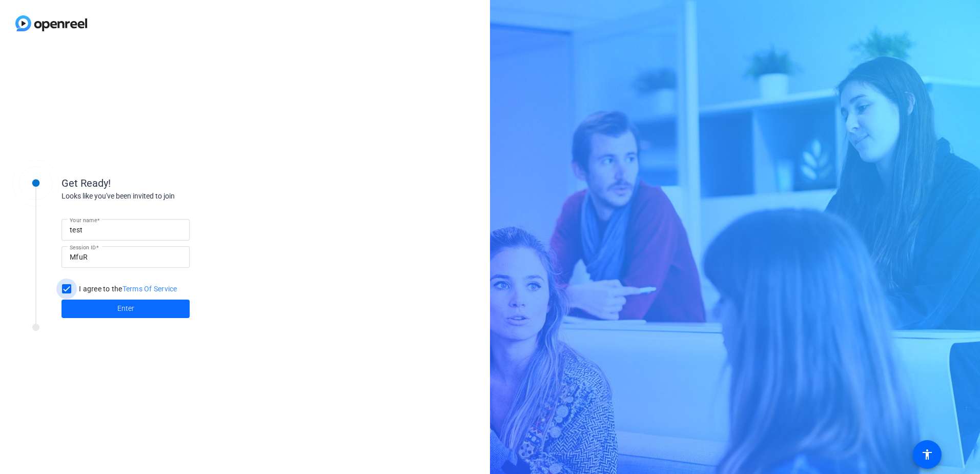  Describe the element at coordinates (164, 196) in the screenshot. I see `div: Looks like you've been invited to join` at that location.